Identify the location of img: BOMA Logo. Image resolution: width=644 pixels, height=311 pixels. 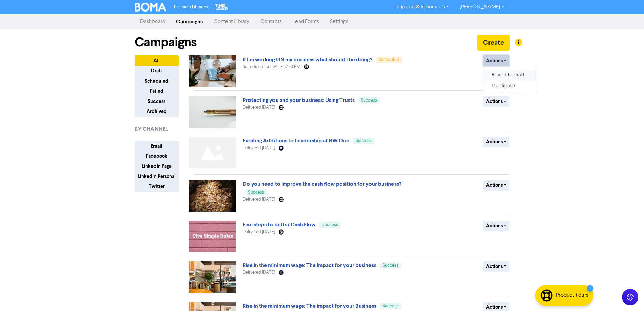
(150, 7).